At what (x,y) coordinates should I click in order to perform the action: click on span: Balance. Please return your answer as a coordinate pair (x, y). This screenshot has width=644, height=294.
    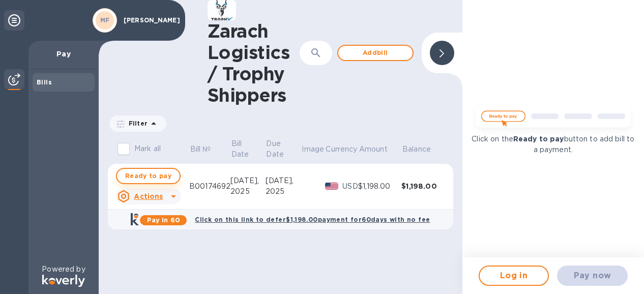
    Looking at the image, I should click on (423, 149).